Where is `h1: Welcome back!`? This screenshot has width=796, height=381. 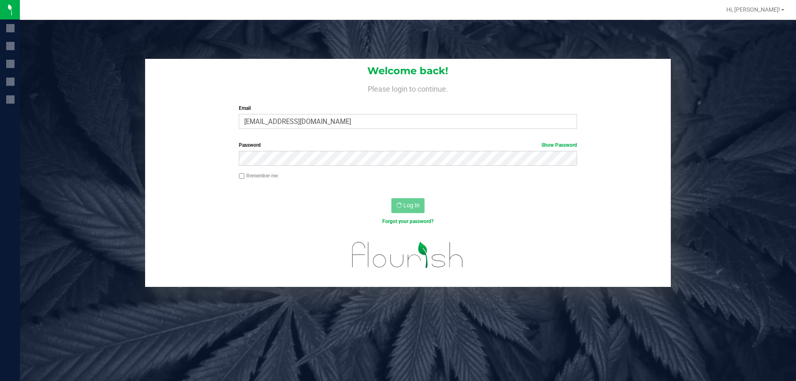
h1: Welcome back! is located at coordinates (408, 71).